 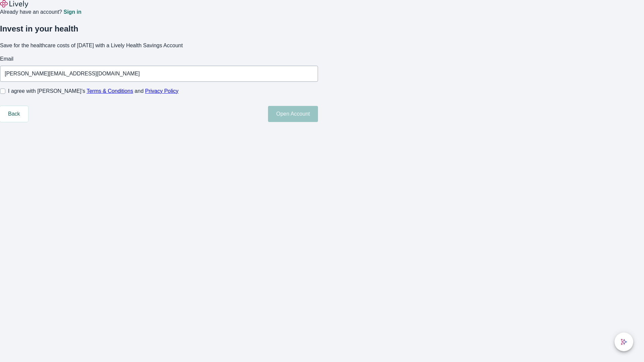 I want to click on div: Sign in, so click(x=72, y=12).